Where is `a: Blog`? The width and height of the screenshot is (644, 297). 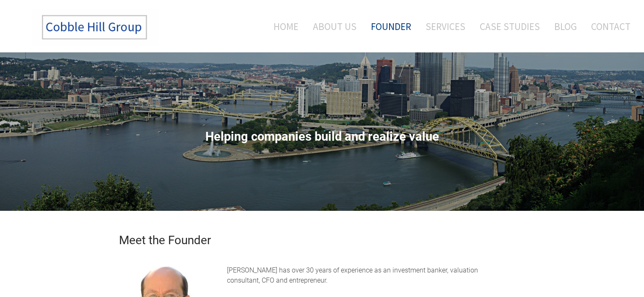
a: Blog is located at coordinates (565, 26).